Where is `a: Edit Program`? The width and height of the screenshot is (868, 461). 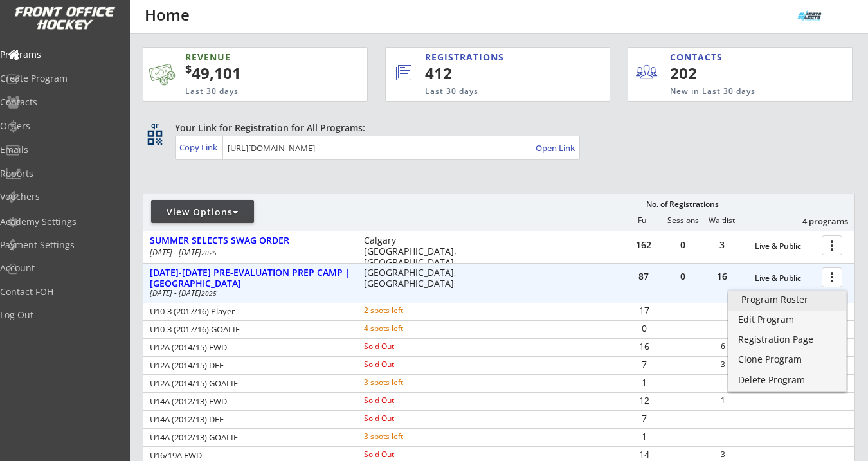
a: Edit Program is located at coordinates (787, 321).